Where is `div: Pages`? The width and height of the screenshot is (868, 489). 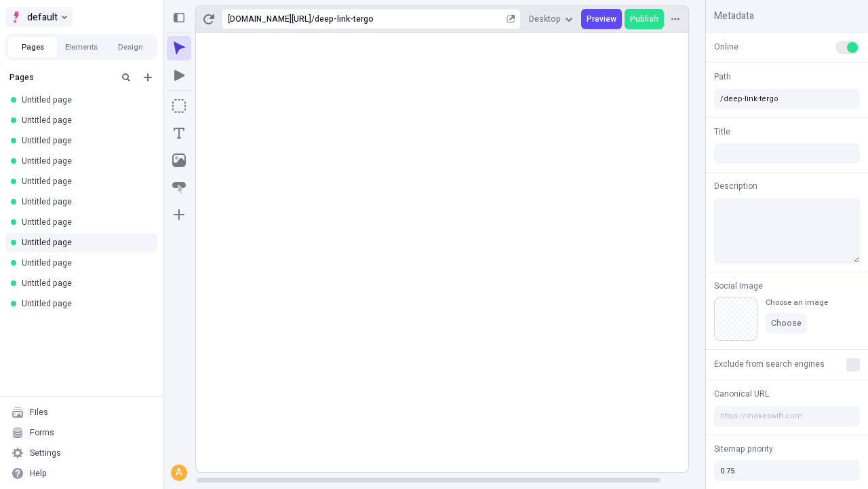 div: Pages is located at coordinates (61, 77).